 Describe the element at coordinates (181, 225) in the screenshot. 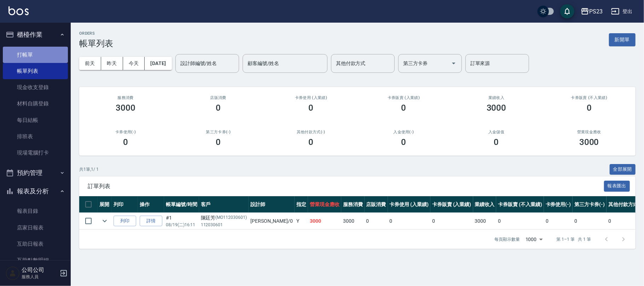

I see `p: 08/19 (二) 16:11` at that location.